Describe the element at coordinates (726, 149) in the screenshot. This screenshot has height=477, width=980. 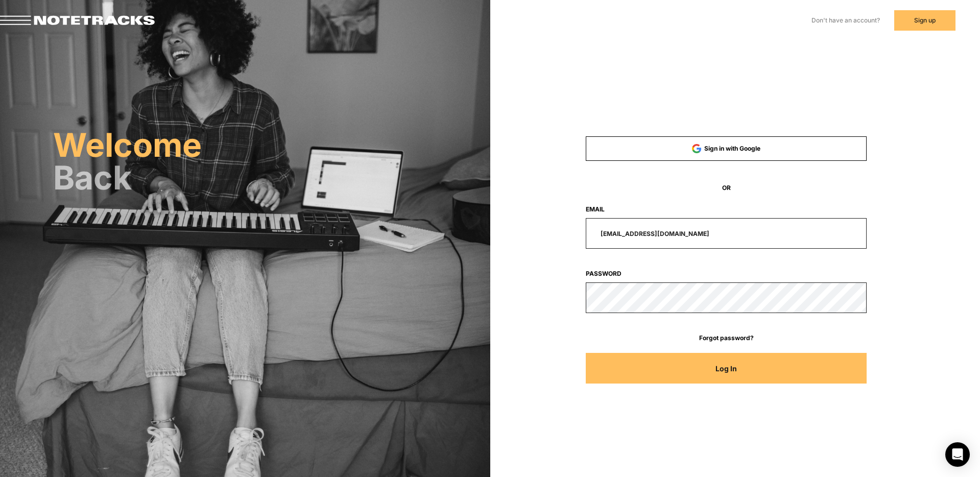
I see `button: Sign in with Google` at that location.